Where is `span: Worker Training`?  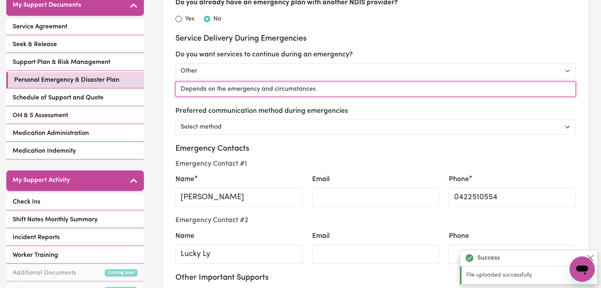 span: Worker Training is located at coordinates (35, 256).